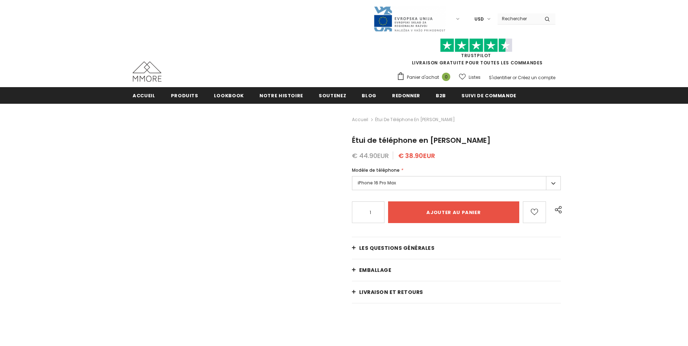 The width and height of the screenshot is (688, 346). Describe the element at coordinates (489, 95) in the screenshot. I see `span: Suivi de commande` at that location.